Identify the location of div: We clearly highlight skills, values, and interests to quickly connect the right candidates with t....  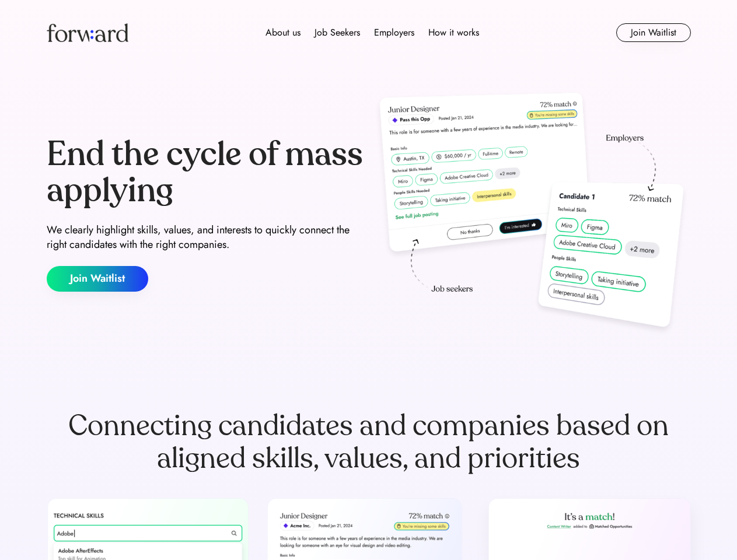
(206, 238).